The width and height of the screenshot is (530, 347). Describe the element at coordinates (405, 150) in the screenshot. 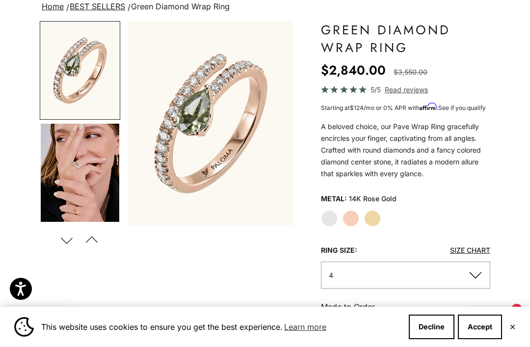

I see `p: A beloved choice, our Pave Wrap Ring gracefully encircles your finger, captivating from all angle...` at that location.